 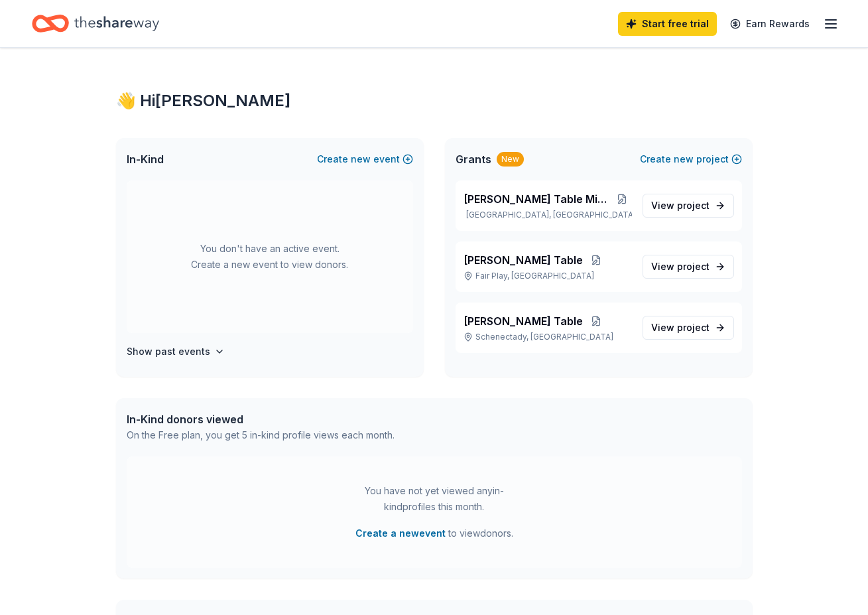 What do you see at coordinates (473, 159) in the screenshot?
I see `span: Grants` at bounding box center [473, 159].